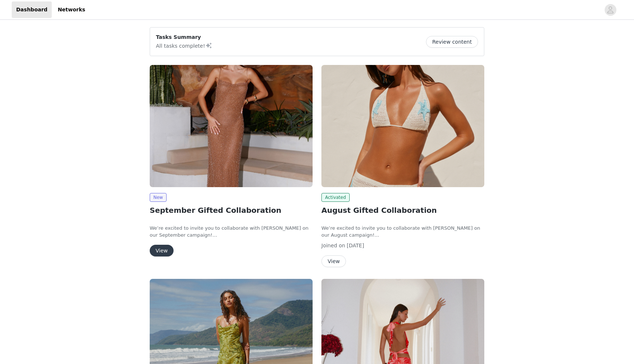 Image resolution: width=634 pixels, height=364 pixels. Describe the element at coordinates (184, 45) in the screenshot. I see `p: All tasks complete!` at that location.